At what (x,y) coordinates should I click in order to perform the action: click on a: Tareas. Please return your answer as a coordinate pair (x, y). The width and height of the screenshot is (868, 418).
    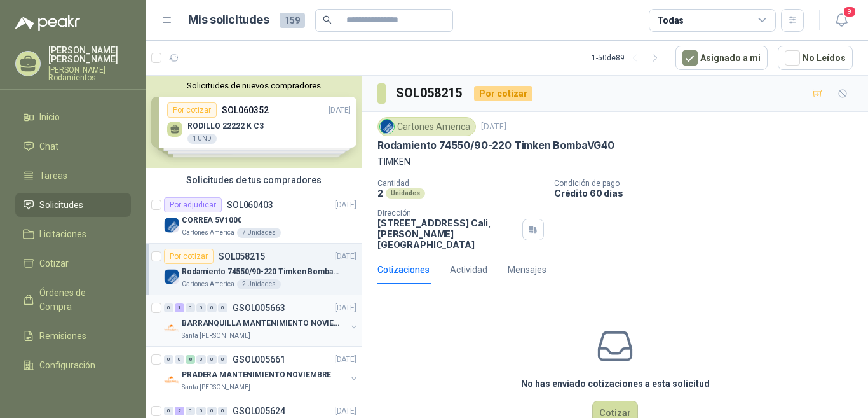
    Looking at the image, I should click on (73, 175).